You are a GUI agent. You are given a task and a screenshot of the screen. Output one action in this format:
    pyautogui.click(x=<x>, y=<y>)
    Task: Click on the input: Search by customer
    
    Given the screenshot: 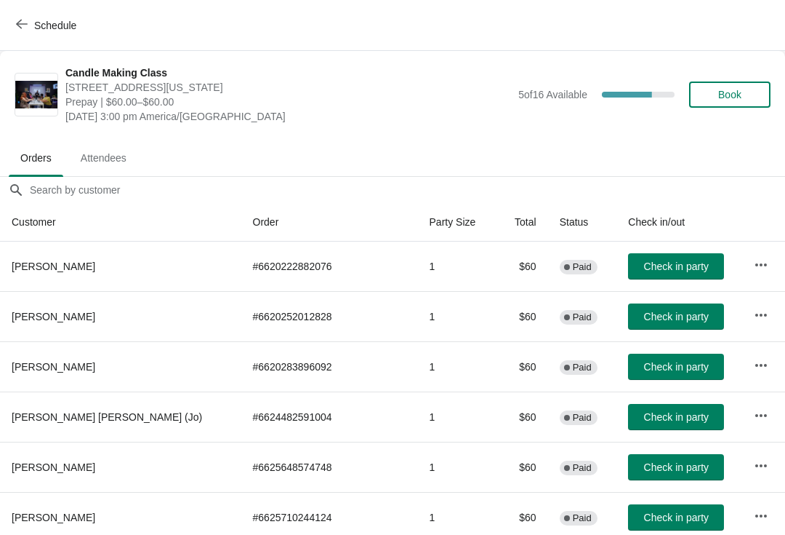 What is the action you would take?
    pyautogui.click(x=407, y=190)
    